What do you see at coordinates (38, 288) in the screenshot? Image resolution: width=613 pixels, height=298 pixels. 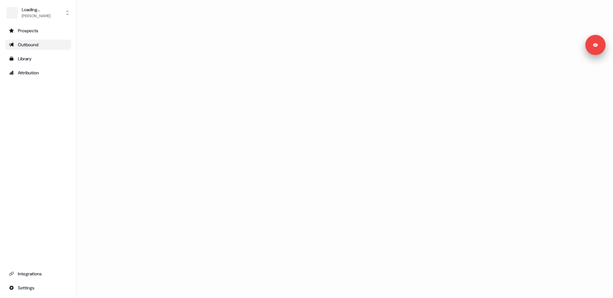 I see `button: Go to integrations` at bounding box center [38, 288].